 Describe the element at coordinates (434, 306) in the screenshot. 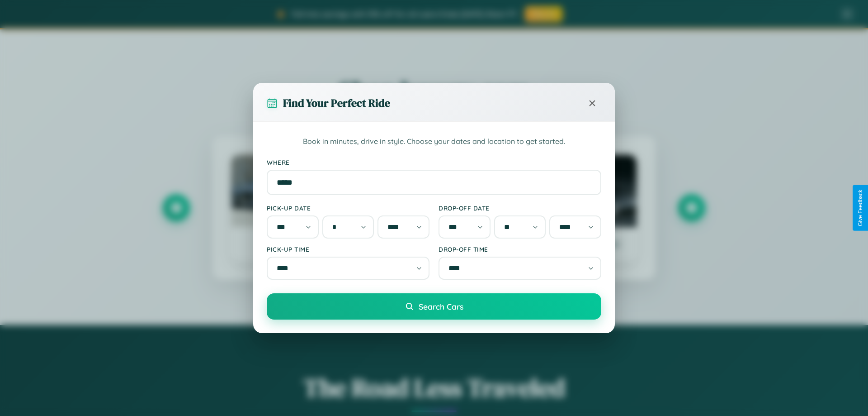

I see `button: Search Cars` at that location.